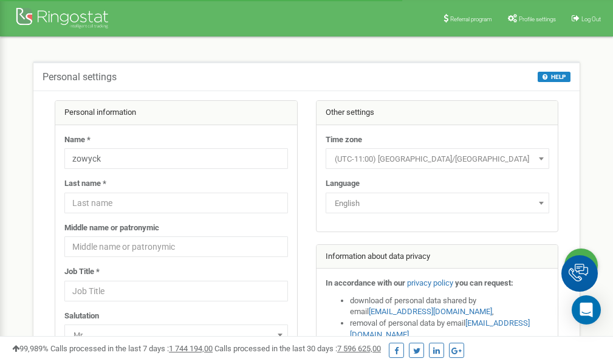 This screenshot has width=613, height=364. I want to click on div: Information about data privacy, so click(437, 257).